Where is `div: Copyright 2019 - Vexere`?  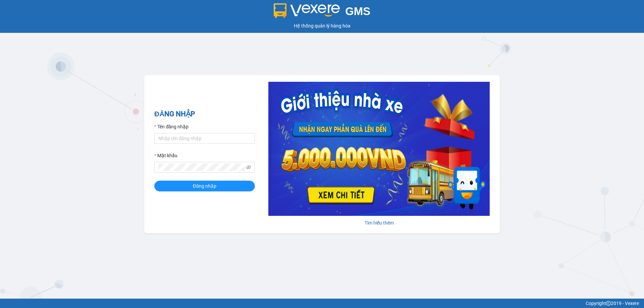
div: Copyright 2019 - Vexere is located at coordinates (322, 303).